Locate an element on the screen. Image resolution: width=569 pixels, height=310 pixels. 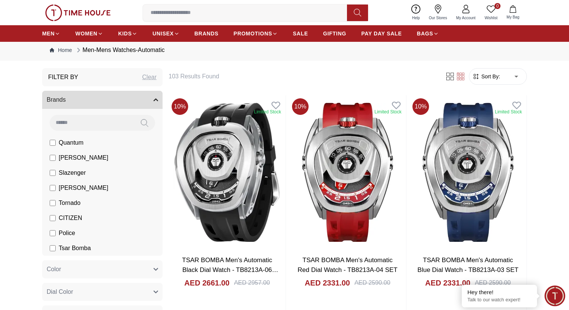
a: GIFTING is located at coordinates (335, 34).